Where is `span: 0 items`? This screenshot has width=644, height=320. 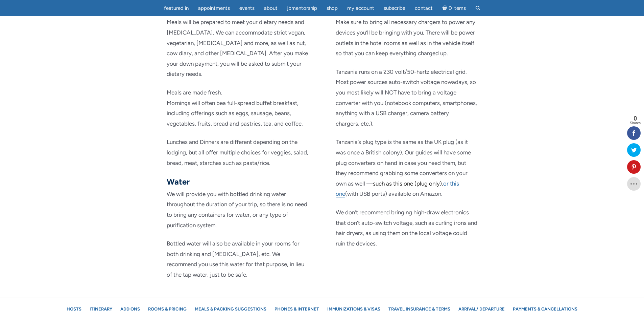 span: 0 items is located at coordinates (457, 8).